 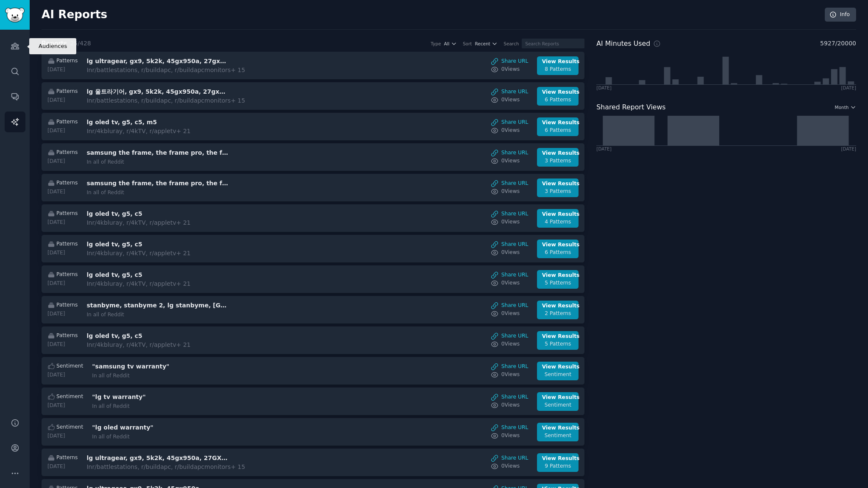 I want to click on button: Month, so click(x=846, y=107).